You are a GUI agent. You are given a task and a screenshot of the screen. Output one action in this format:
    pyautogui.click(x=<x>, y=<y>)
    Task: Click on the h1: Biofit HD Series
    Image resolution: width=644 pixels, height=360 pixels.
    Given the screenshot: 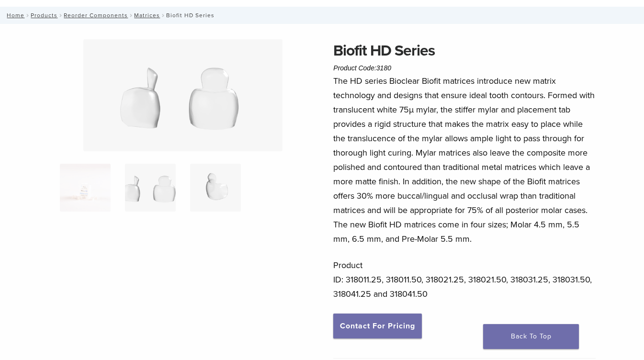 What is the action you would take?
    pyautogui.click(x=464, y=51)
    